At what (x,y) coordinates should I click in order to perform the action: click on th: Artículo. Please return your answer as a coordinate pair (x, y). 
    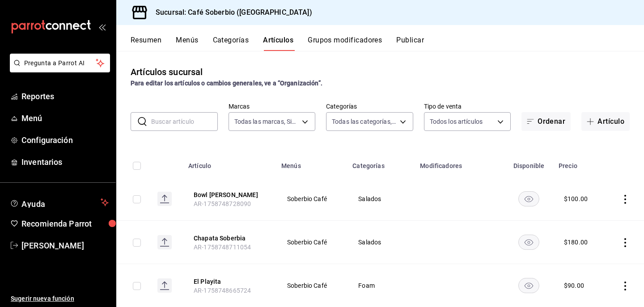
    Looking at the image, I should click on (229, 163).